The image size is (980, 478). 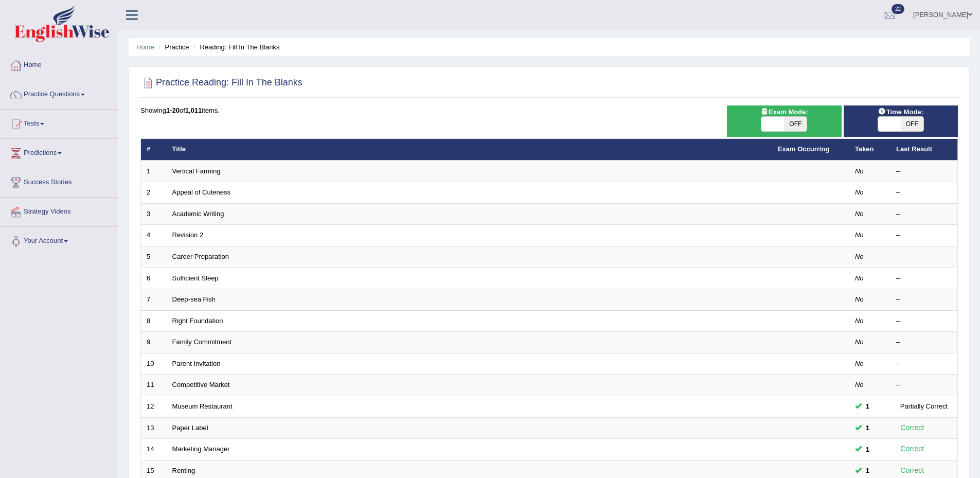 What do you see at coordinates (197, 363) in the screenshot?
I see `a: Parent Invitation` at bounding box center [197, 363].